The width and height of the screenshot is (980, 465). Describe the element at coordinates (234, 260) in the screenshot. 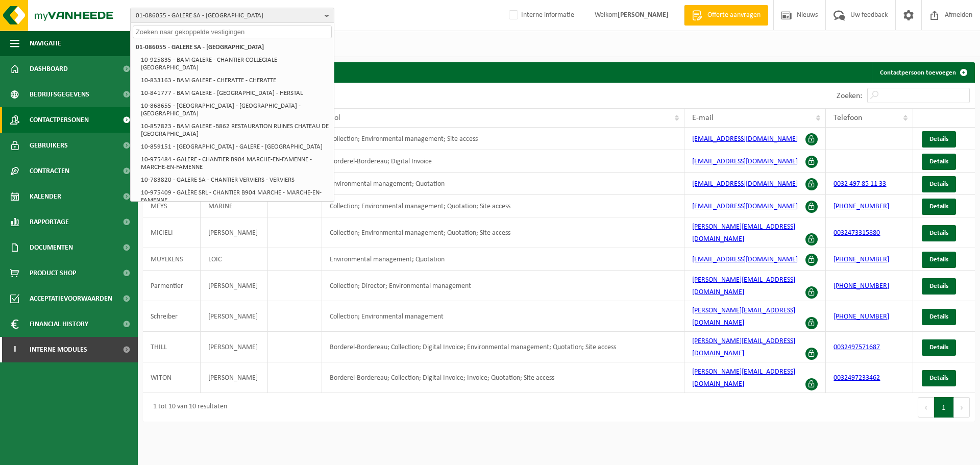

I see `td: LOÏC` at that location.